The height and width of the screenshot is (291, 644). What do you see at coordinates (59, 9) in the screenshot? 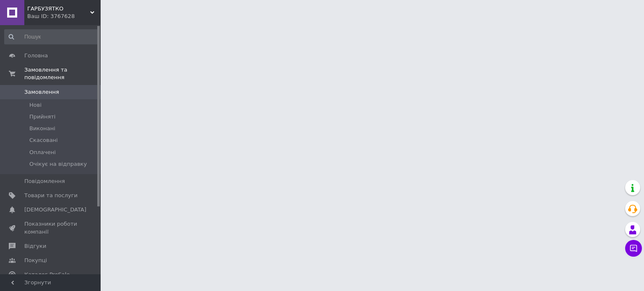
I see `span: ГАРБУЗЯТКО` at bounding box center [59, 9].